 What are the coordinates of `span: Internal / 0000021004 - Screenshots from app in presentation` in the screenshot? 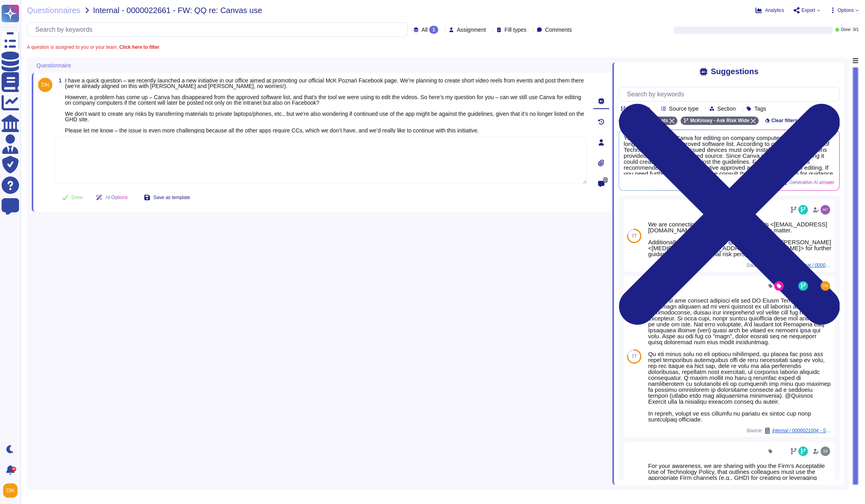 It's located at (802, 430).